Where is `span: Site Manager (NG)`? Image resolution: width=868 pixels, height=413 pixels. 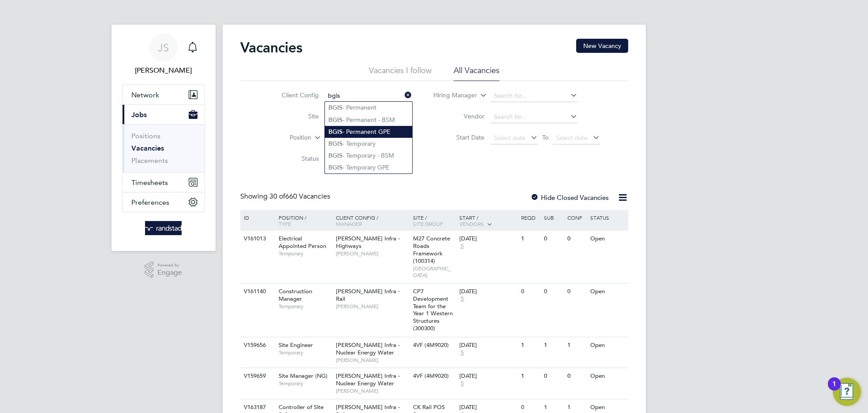 span: Site Manager (NG) is located at coordinates (303, 376).